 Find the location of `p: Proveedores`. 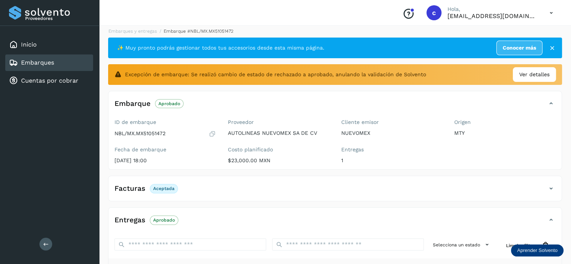

p: Proveedores is located at coordinates (57, 18).